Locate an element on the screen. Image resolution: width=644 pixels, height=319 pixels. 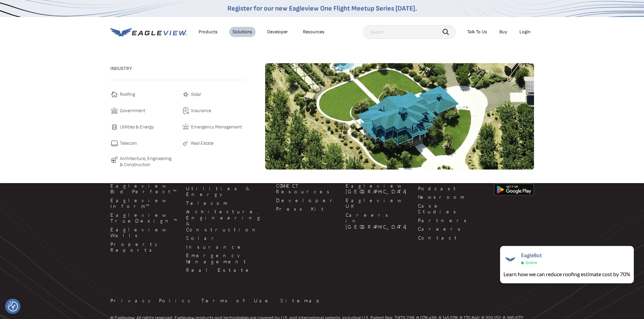
span: Roofing is located at coordinates (127, 94).